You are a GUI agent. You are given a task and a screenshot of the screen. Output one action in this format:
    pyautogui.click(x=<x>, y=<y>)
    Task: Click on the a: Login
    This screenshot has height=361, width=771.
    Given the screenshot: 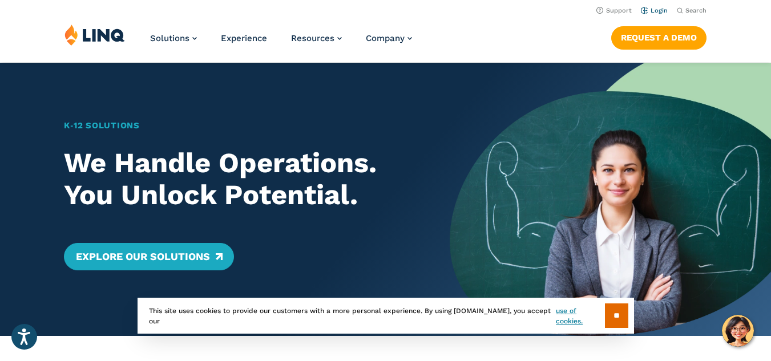 What is the action you would take?
    pyautogui.click(x=654, y=10)
    